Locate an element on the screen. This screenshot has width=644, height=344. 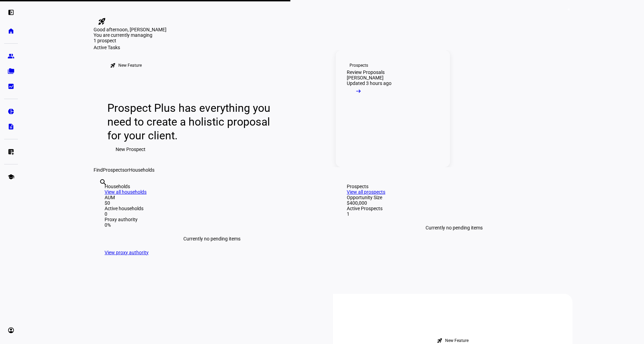
div: Households is located at coordinates (212, 186).